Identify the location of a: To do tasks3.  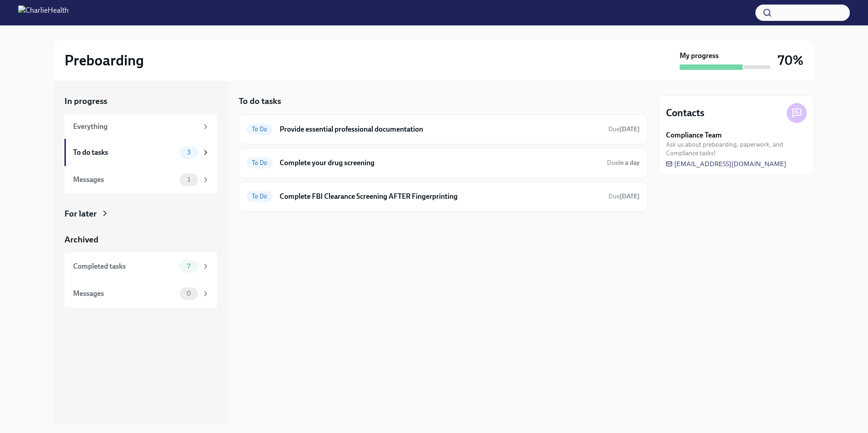
(140, 152).